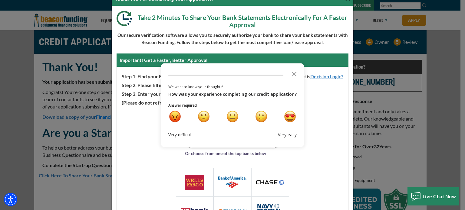  Describe the element at coordinates (232, 39) in the screenshot. I see `p: Our secure verification software allows you to securely authorize your bank to share your bank st...` at that location.